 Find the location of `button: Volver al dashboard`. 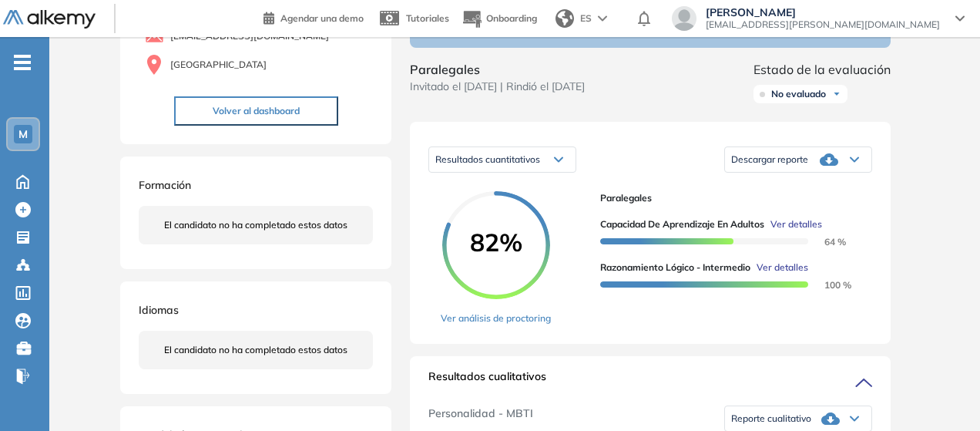

button: Volver al dashboard is located at coordinates (256, 111).